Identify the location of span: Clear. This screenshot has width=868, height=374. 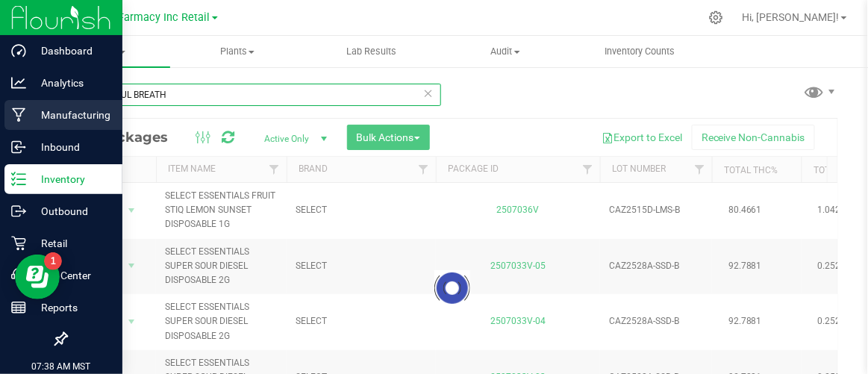
(429, 93).